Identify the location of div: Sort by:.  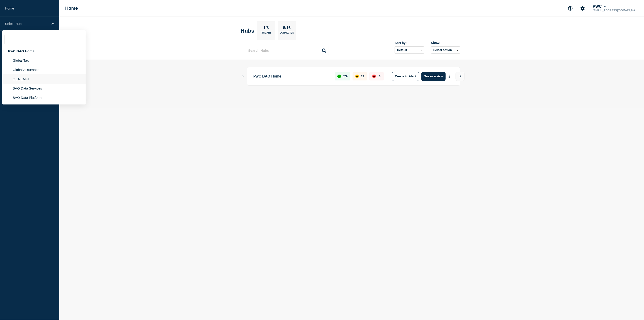
(410, 43).